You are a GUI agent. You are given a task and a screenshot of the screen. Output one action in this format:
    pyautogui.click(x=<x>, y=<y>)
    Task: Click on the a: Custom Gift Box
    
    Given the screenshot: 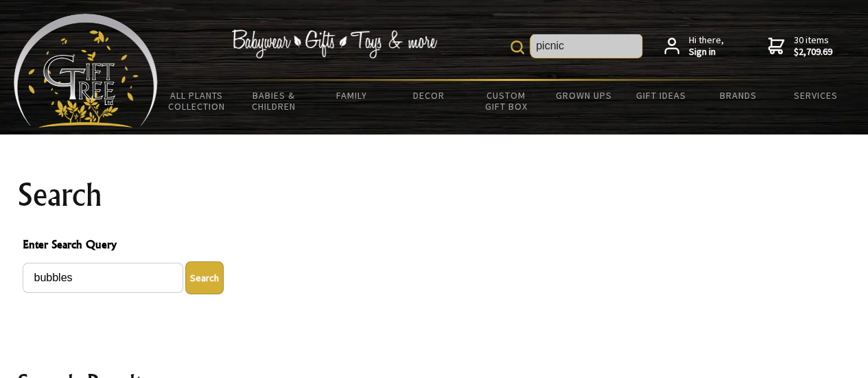 What is the action you would take?
    pyautogui.click(x=506, y=101)
    